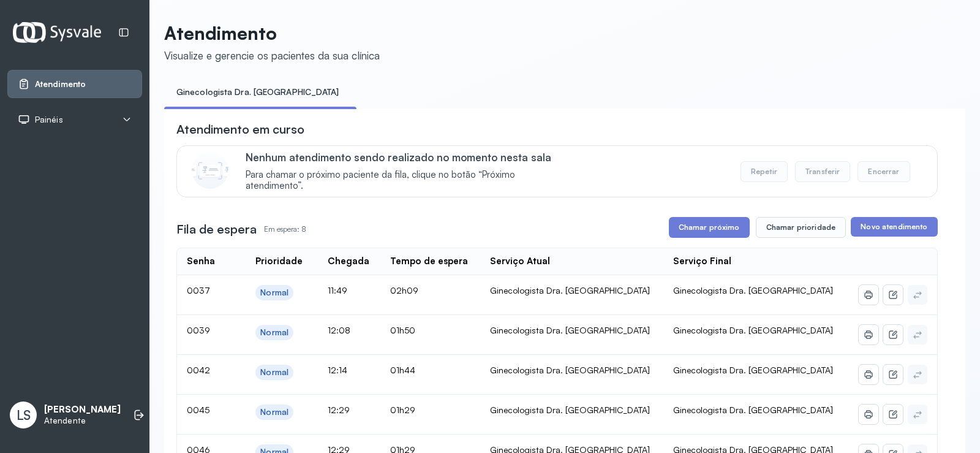 The image size is (980, 453). I want to click on button: Transferir, so click(823, 172).